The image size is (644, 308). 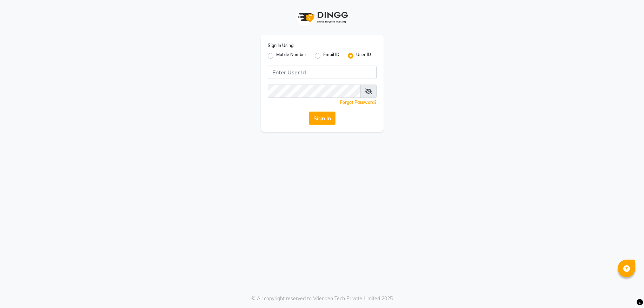 What do you see at coordinates (282, 45) in the screenshot?
I see `label: Sign In Using:` at bounding box center [282, 45].